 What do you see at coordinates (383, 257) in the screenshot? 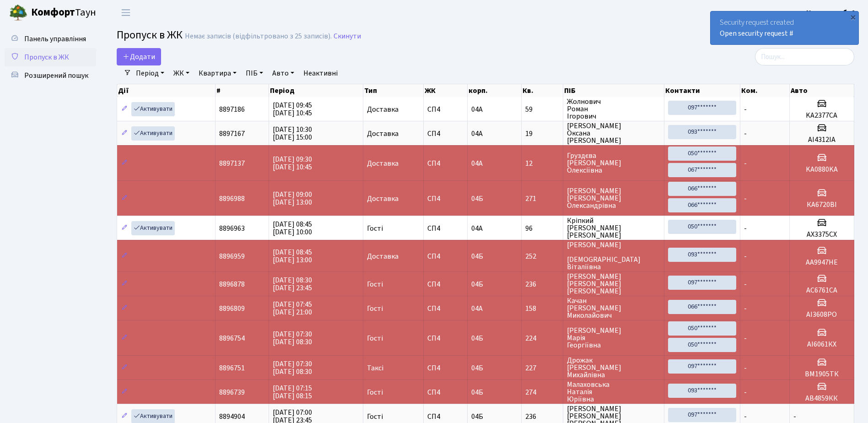
I see `span: Доставка` at bounding box center [383, 257].